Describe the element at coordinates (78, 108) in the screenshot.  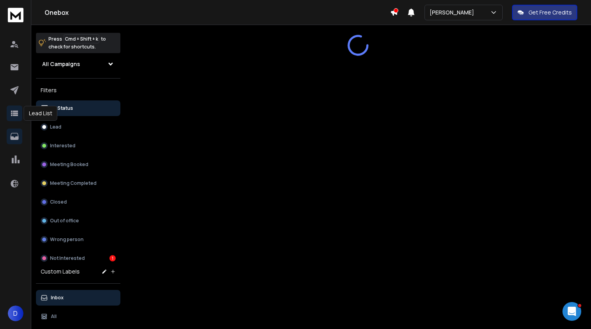
I see `button: All Status` at that location.